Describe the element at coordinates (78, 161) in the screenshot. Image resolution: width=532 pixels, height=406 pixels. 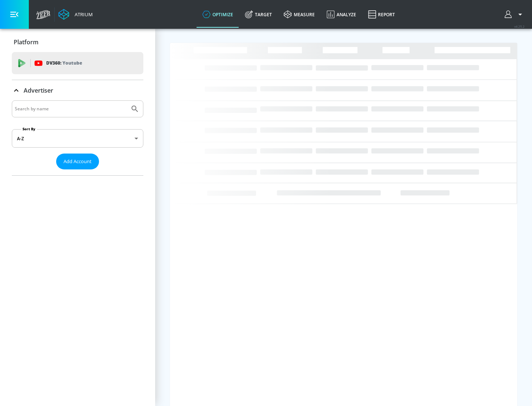
I see `span: Add Account` at that location.